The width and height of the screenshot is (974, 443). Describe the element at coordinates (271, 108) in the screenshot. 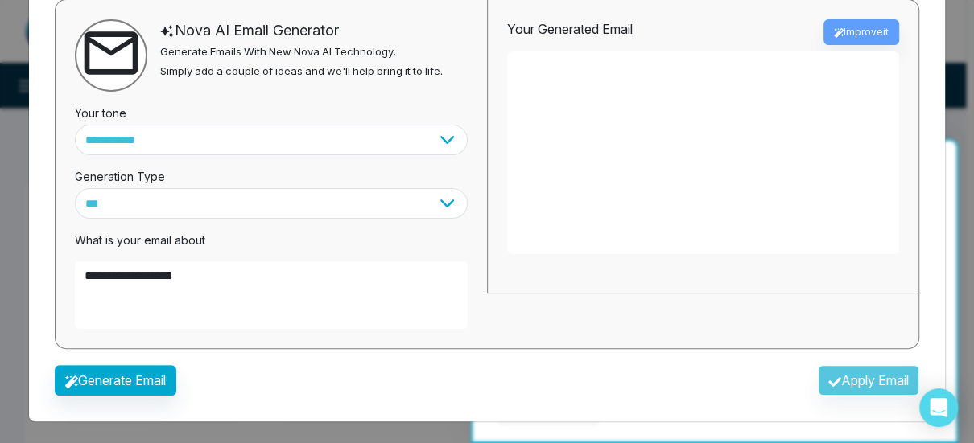

I see `div: Your tone` at that location.